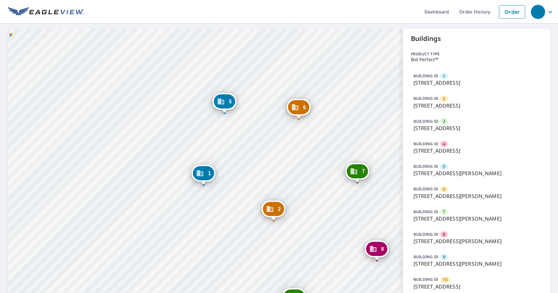  I want to click on div: Dropped pin, building 7, Commercial property, 213 Ridgeline Dr Telluride, CO 81435, so click(357, 173).